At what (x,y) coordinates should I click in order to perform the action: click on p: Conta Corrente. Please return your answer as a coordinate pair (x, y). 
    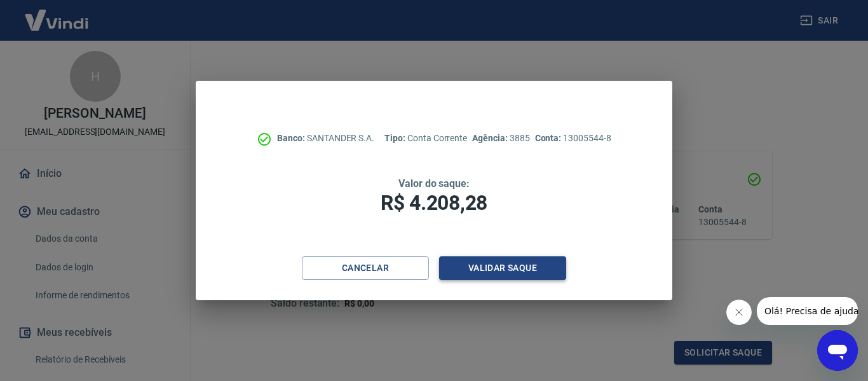
    Looking at the image, I should click on (426, 138).